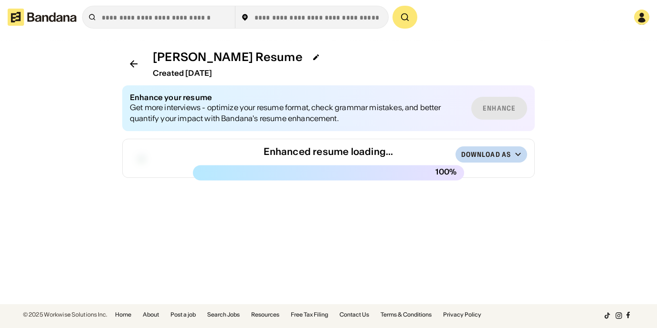 This screenshot has height=328, width=657. I want to click on div: Get more interviews - optimize your resume format, check grammar mistakes, and better quantify yo..., so click(298, 113).